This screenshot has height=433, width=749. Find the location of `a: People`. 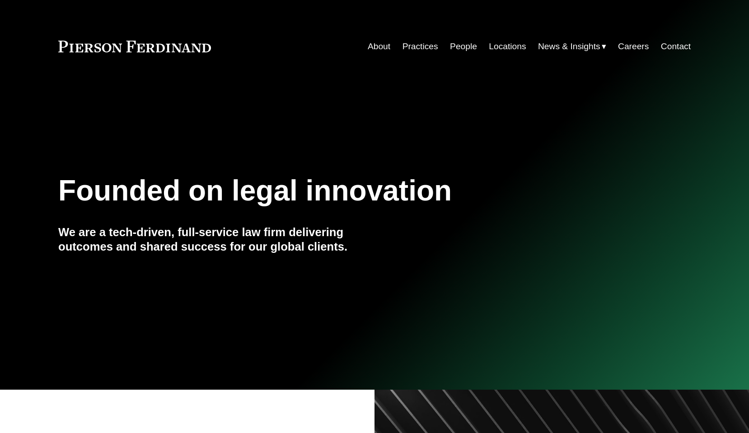

a: People is located at coordinates (463, 47).